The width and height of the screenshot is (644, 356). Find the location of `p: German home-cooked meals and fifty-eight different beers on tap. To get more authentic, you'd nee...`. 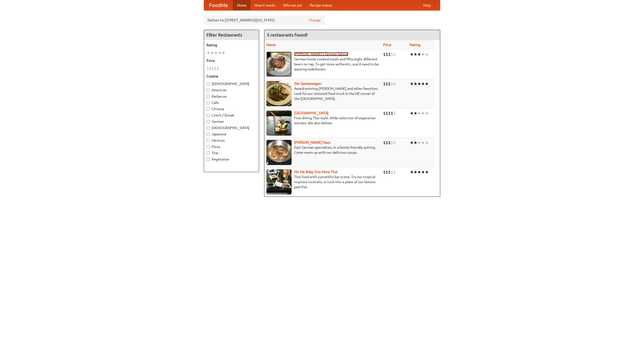

p: German home-cooked meals and fifty-eight different beers on tap. To get more authentic, you'd nee... is located at coordinates (323, 64).